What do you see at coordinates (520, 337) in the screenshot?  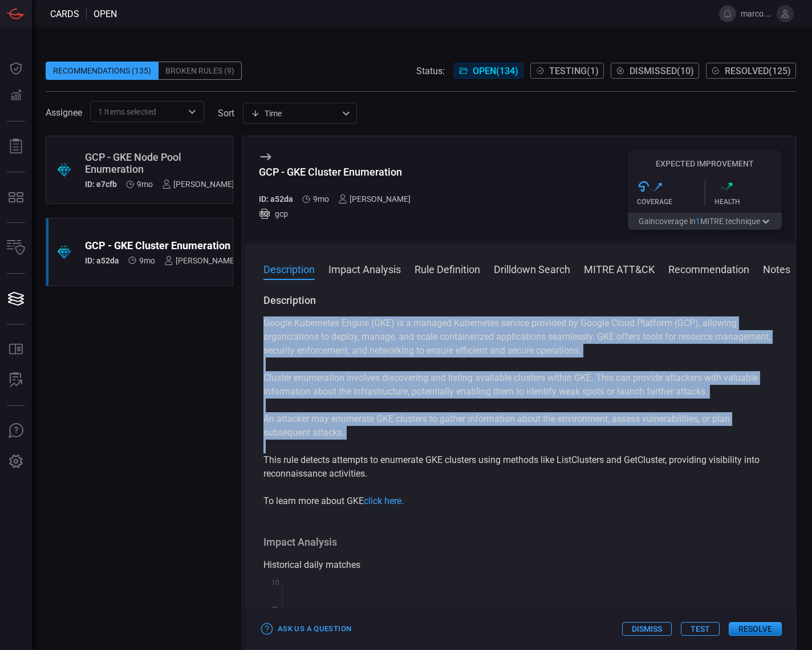 I see `p: Google Kubernetes Engine (GKE) is a managed Kubernetes service provided by Google Cloud Platform ...` at bounding box center [520, 337].